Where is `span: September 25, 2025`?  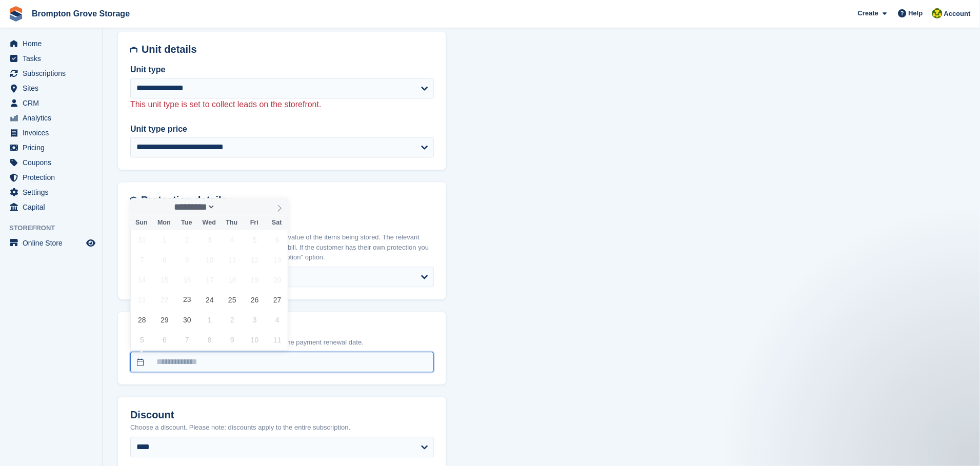
span: September 25, 2025 is located at coordinates (232, 299).